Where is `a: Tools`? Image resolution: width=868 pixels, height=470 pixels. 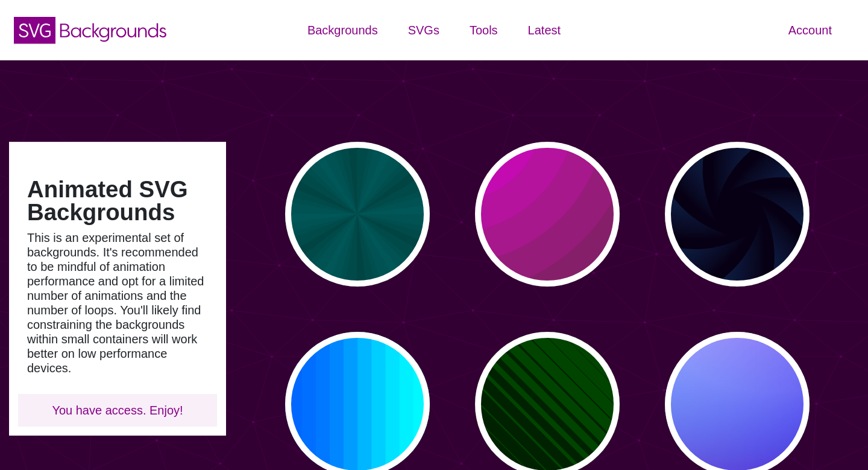
a: Tools is located at coordinates (483, 30).